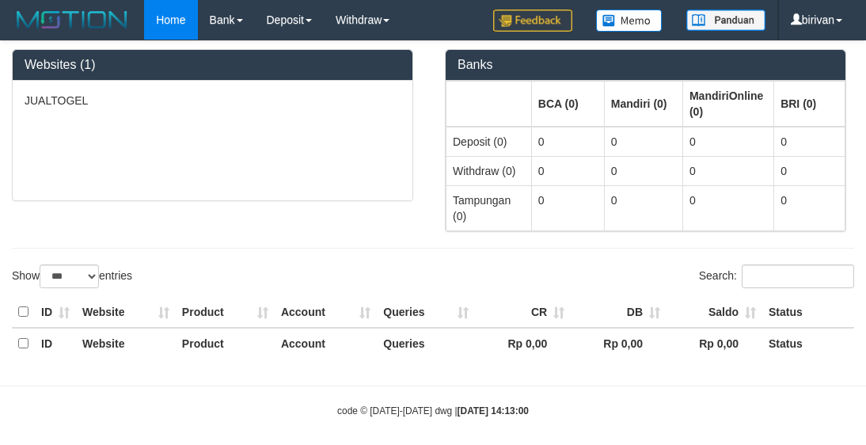 This screenshot has width=866, height=445. Describe the element at coordinates (776, 276) in the screenshot. I see `label: Search:` at that location.